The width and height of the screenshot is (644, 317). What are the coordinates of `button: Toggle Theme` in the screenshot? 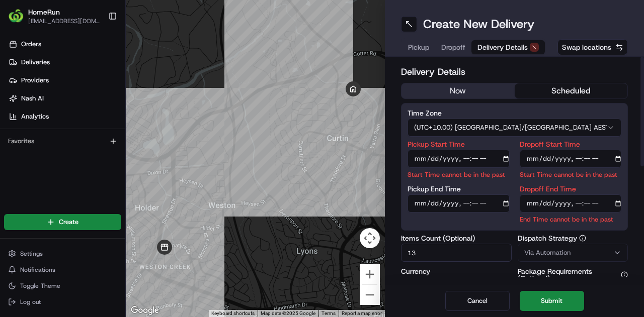 It's located at (63, 286).